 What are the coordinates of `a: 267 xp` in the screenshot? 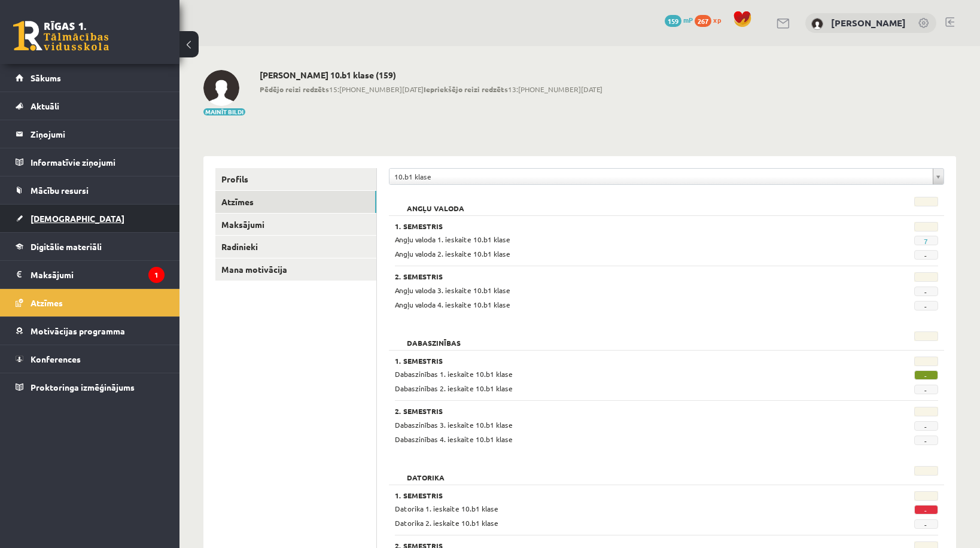 It's located at (711, 20).